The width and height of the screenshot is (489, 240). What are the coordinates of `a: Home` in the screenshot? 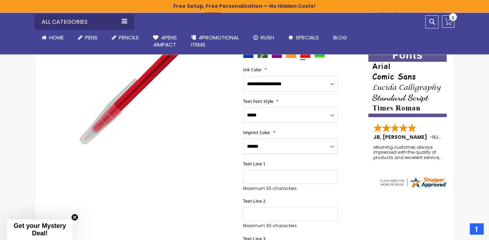 It's located at (53, 38).